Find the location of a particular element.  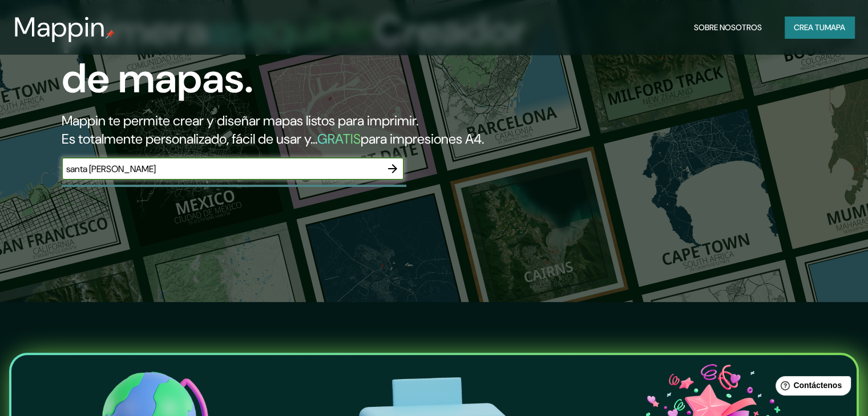

font: Sobre nosotros is located at coordinates (727, 27).